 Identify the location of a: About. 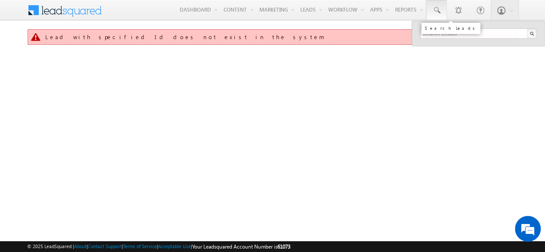
(80, 246).